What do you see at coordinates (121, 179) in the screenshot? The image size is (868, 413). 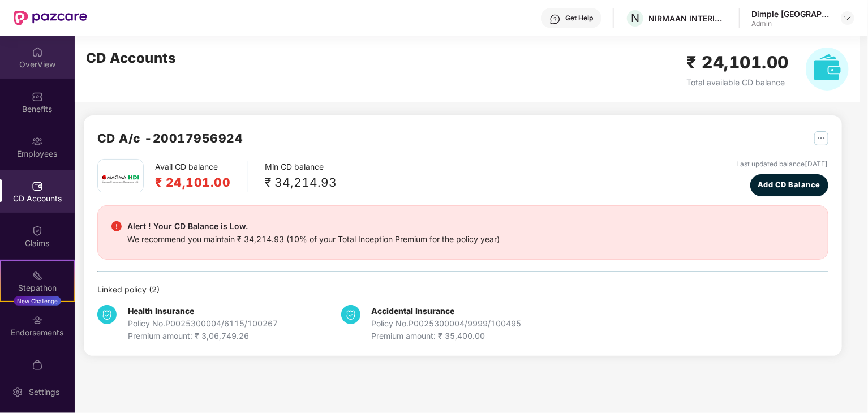 I see `img: magma.png` at bounding box center [121, 179].